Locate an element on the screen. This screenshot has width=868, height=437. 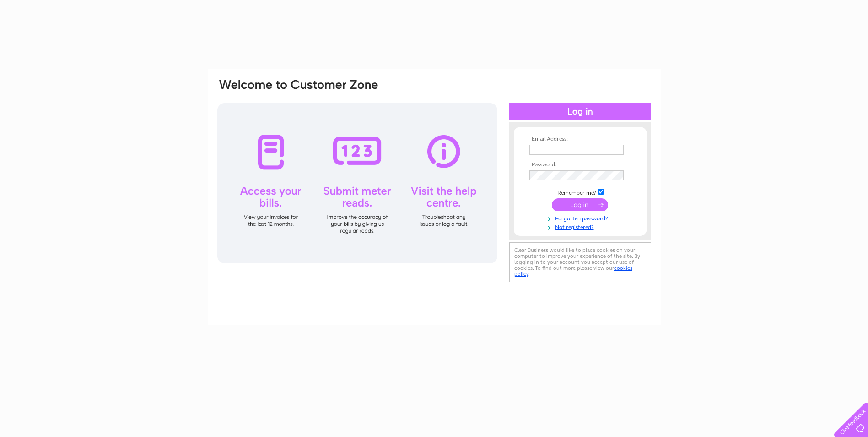
div: Clear Business would like to place cookies on your computer to improve your experience of the sit... is located at coordinates (580, 262).